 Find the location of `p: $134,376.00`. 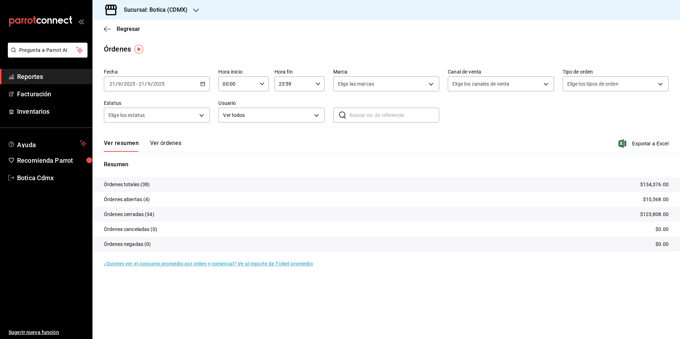

p: $134,376.00 is located at coordinates (654, 185).